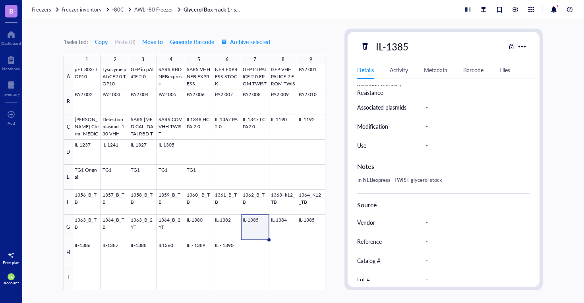 Image resolution: width=584 pixels, height=303 pixels. Describe the element at coordinates (153, 42) in the screenshot. I see `button: Move to` at that location.